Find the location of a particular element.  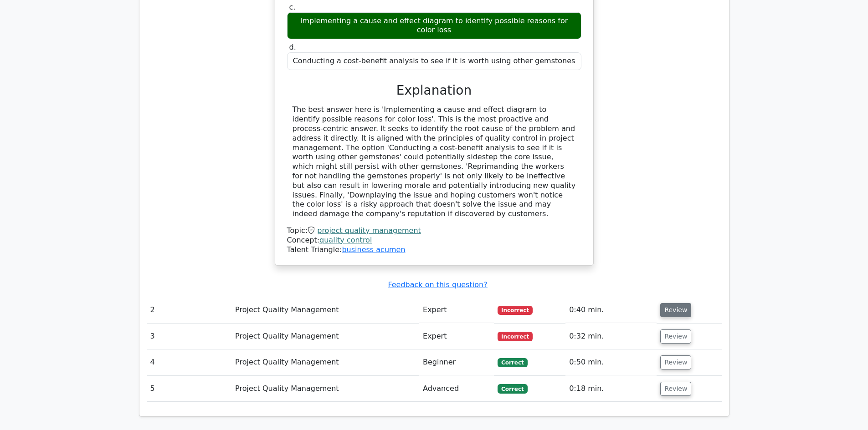

td: 2 is located at coordinates (189, 310).